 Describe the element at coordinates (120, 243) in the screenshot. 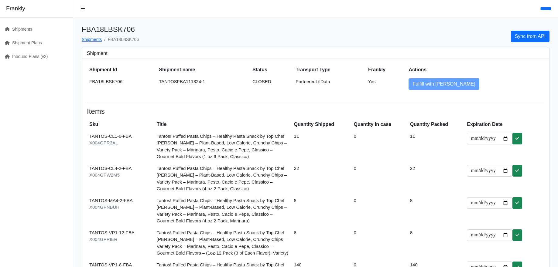

I see `td: TANTOS-VP1-12-FBA` at that location.